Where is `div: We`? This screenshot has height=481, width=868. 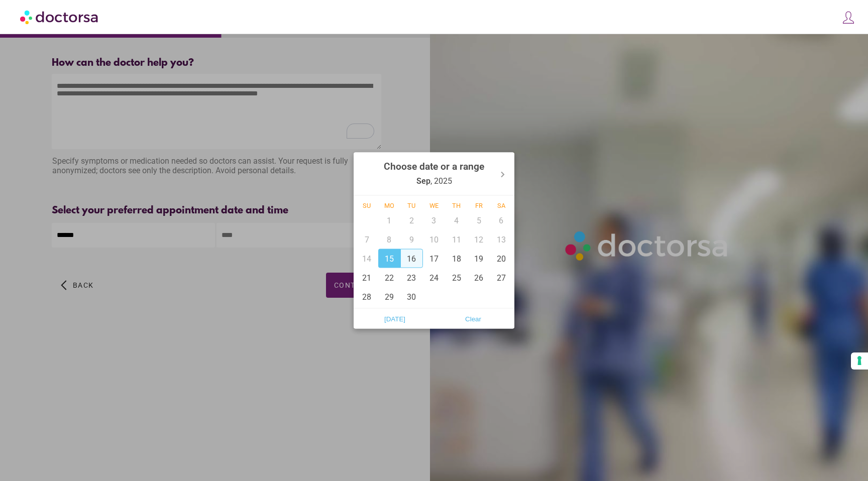
div: We is located at coordinates (434, 205).